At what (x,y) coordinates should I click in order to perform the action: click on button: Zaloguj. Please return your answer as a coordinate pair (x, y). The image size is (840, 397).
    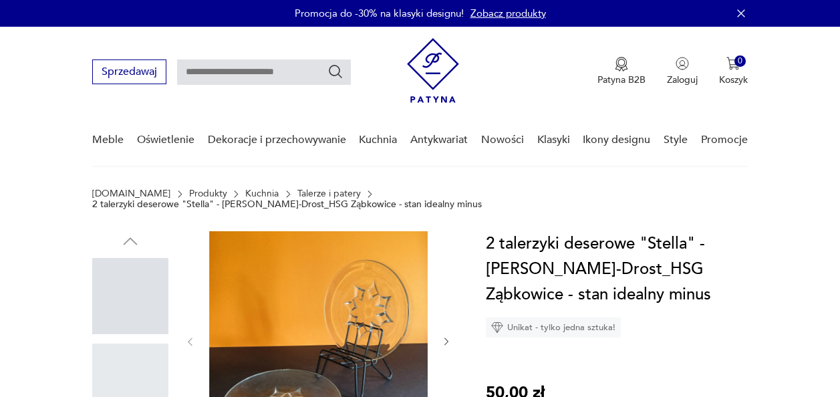
    Looking at the image, I should click on (682, 71).